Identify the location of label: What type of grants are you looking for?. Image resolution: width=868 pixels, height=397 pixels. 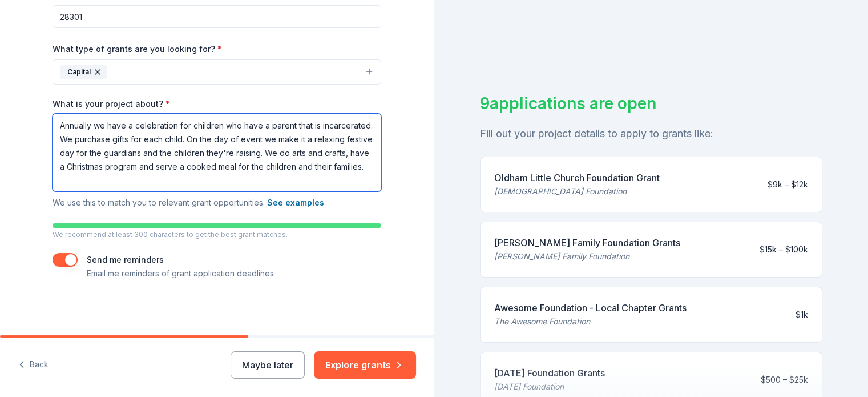
(137, 49).